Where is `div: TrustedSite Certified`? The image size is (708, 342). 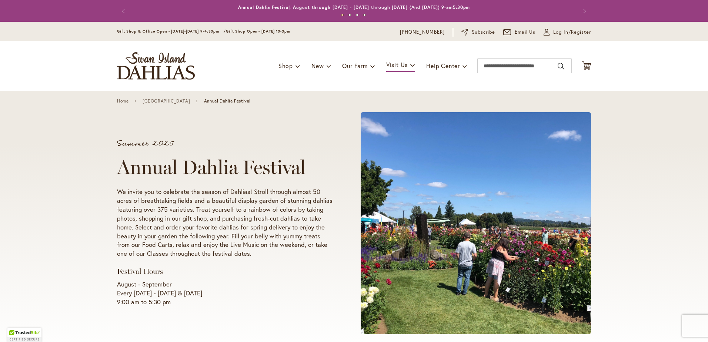 div: TrustedSite Certified is located at coordinates (24, 335).